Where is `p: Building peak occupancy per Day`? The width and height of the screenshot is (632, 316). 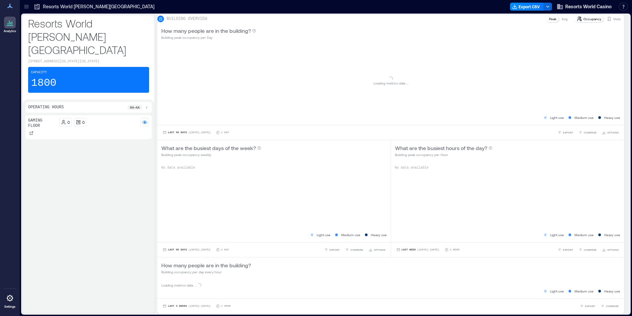 p: Building peak occupancy per Day is located at coordinates (209, 37).